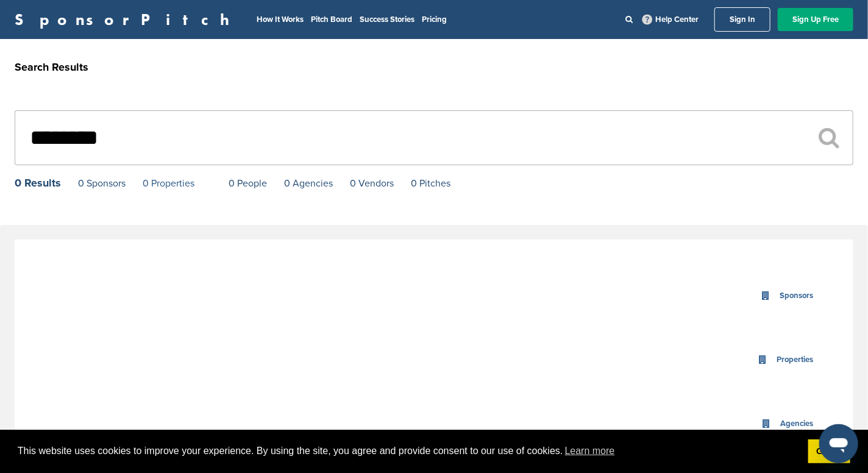 The width and height of the screenshot is (868, 473). I want to click on a: SponsorPitch, so click(125, 19).